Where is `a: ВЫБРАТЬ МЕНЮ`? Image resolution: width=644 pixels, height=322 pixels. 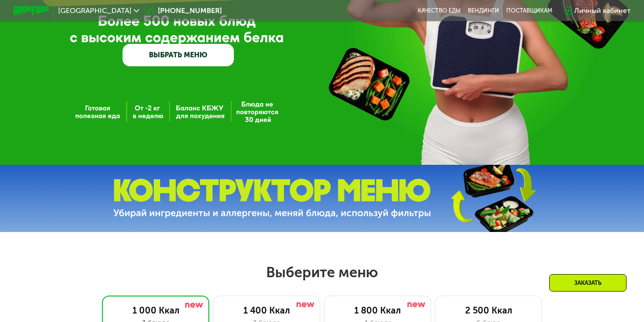 a: ВЫБРАТЬ МЕНЮ is located at coordinates (178, 55).